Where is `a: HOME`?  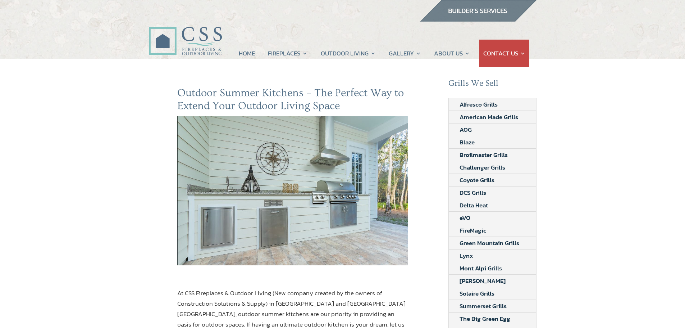 a: HOME is located at coordinates (247, 53).